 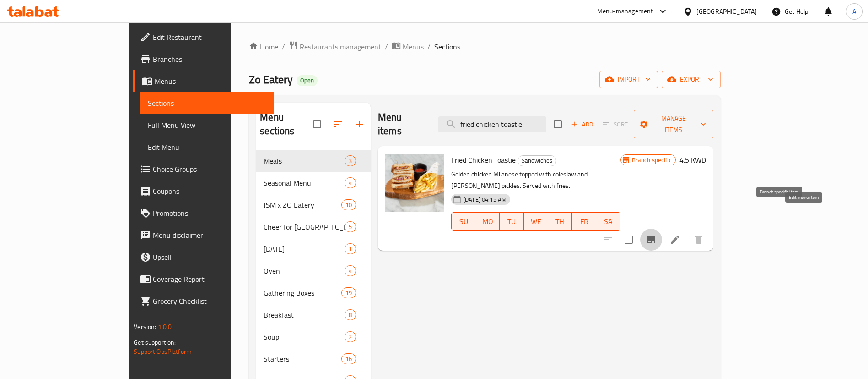 I want to click on a: Upsell, so click(x=203, y=257).